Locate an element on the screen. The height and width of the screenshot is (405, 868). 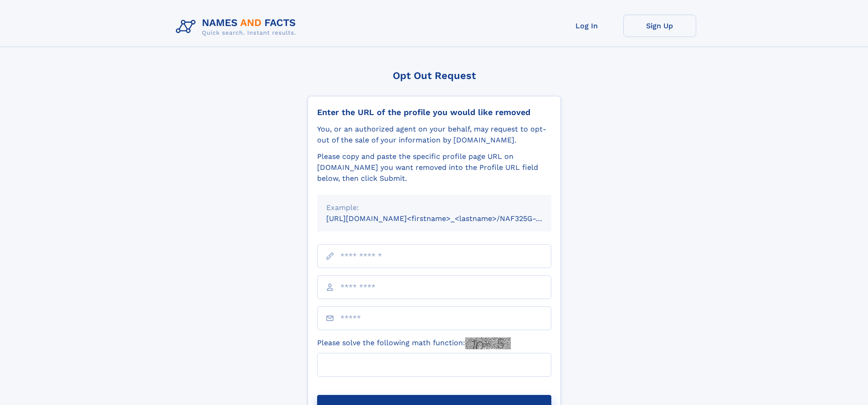
img: Logo Names and Facts is located at coordinates (238, 27).